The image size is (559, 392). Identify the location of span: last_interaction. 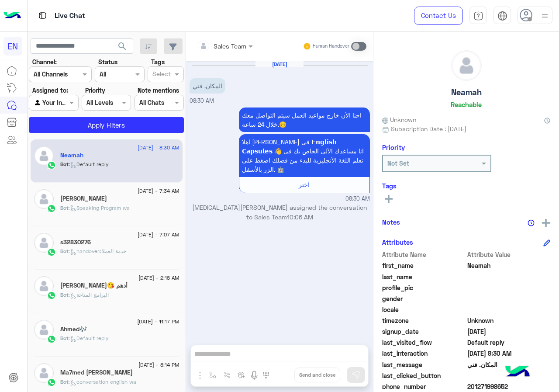
(424, 353).